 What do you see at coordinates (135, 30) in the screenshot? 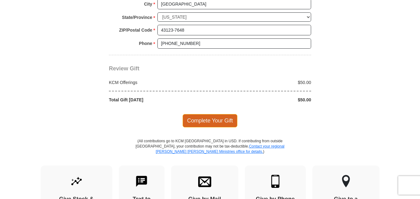
I see `strong: ZIP/Postal Code` at bounding box center [135, 30].